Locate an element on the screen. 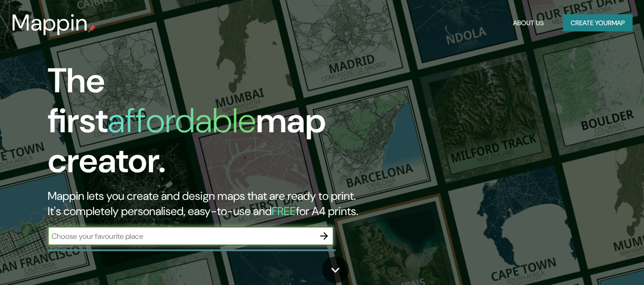 The width and height of the screenshot is (644, 285). h5: FREE is located at coordinates (283, 211).